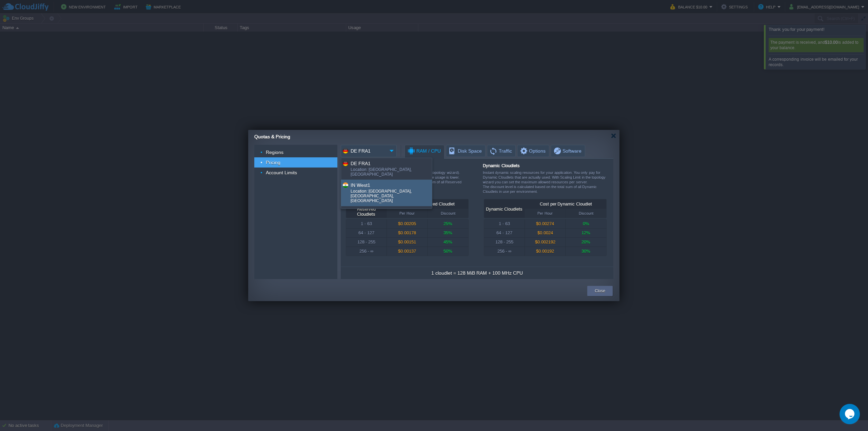 This screenshot has width=868, height=431. Describe the element at coordinates (532, 151) in the screenshot. I see `span: Options` at that location.